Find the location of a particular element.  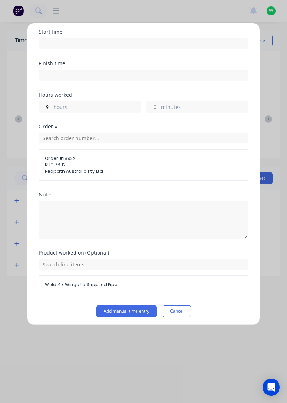

div: Product worked on (Optional) is located at coordinates (144, 253).